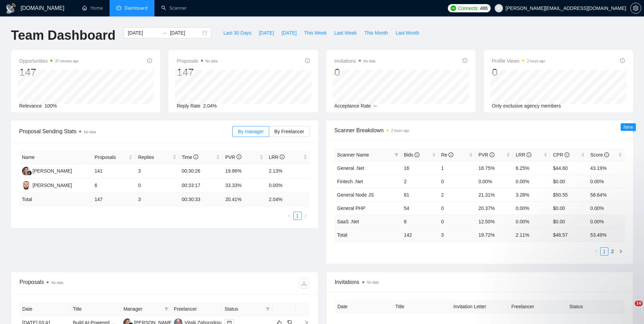  Describe the element at coordinates (196, 72) in the screenshot. I see `div: 147` at that location.